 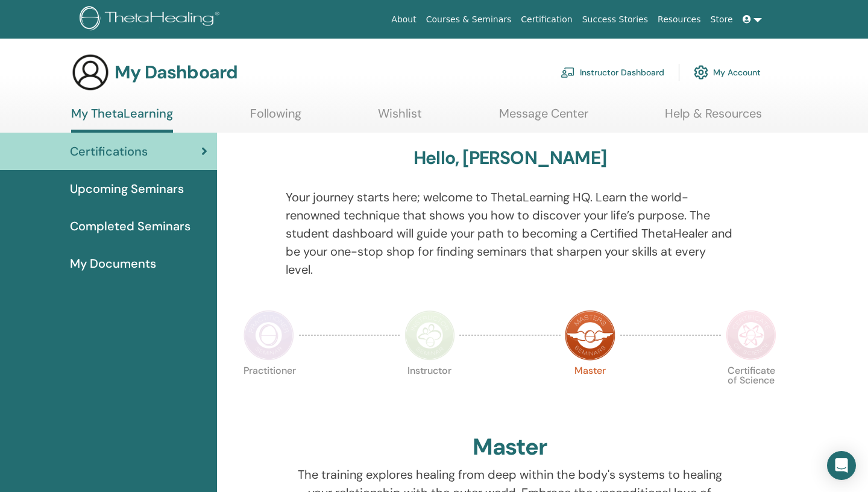 I want to click on a: Wishlist, so click(x=399, y=117).